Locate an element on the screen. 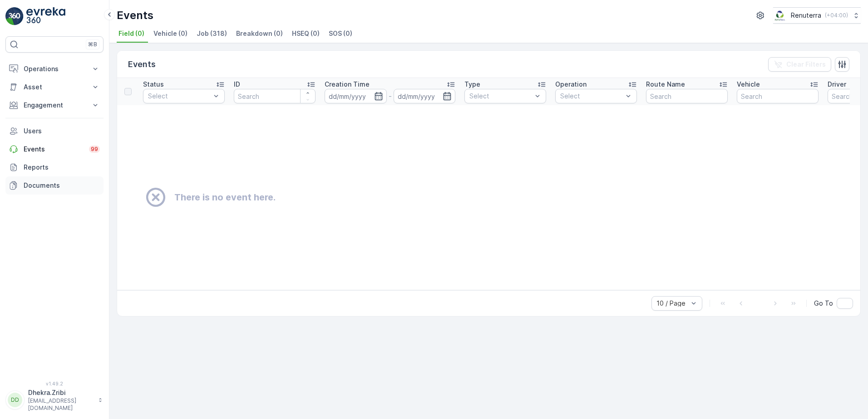 The width and height of the screenshot is (868, 419). span: Field (0) is located at coordinates (131, 33).